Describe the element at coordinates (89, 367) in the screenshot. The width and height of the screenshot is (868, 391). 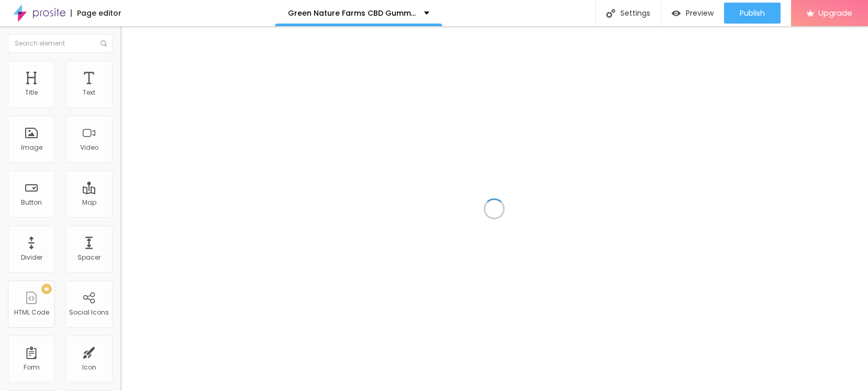
I see `div: Icon` at that location.